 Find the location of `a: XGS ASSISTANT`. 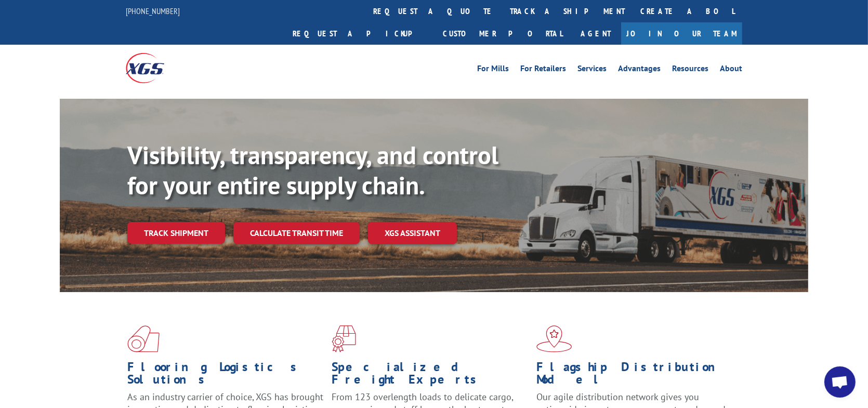

a: XGS ASSISTANT is located at coordinates (412, 233).